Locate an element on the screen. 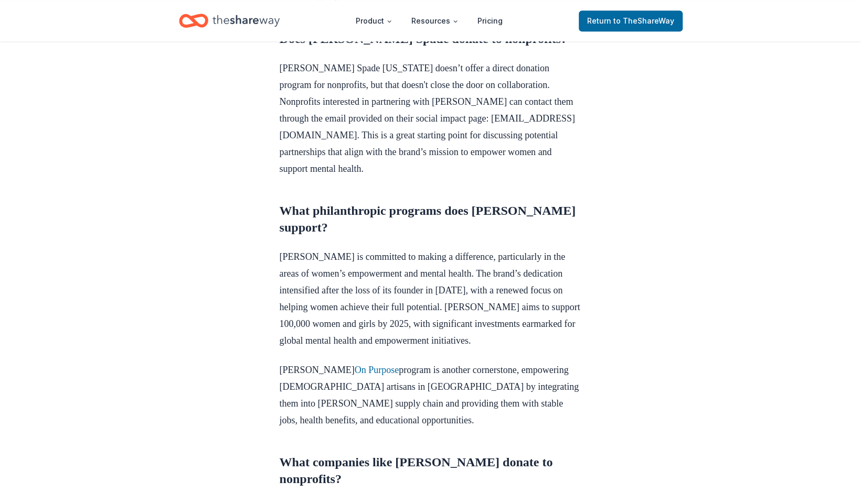 This screenshot has height=504, width=861. nav: Main is located at coordinates (429, 20).